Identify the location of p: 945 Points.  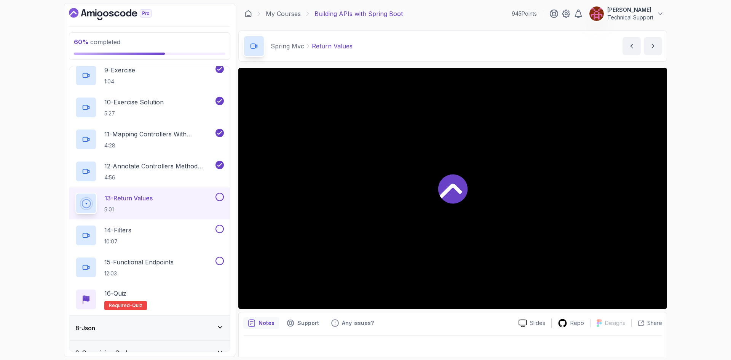
(524, 14).